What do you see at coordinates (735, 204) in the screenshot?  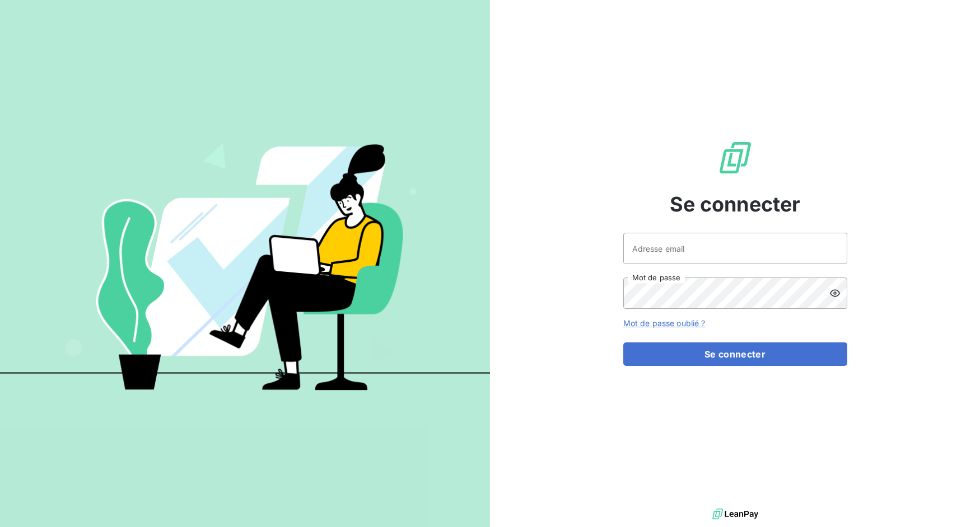 I see `span: Se connecter` at bounding box center [735, 204].